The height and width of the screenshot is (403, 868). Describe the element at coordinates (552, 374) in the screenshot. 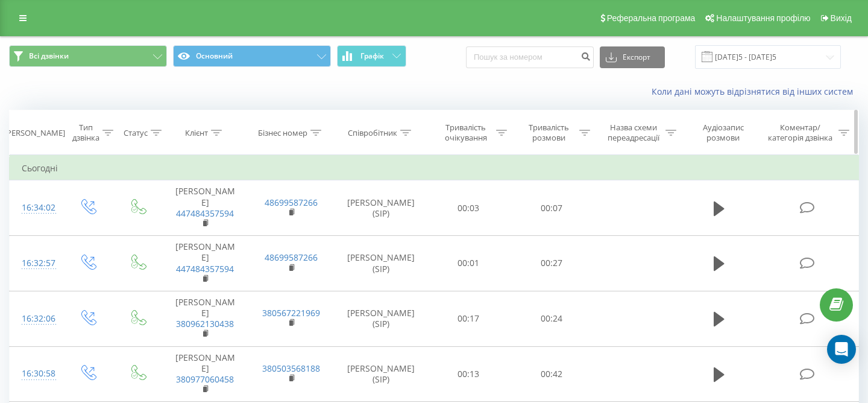

I see `td: 00:42` at that location.